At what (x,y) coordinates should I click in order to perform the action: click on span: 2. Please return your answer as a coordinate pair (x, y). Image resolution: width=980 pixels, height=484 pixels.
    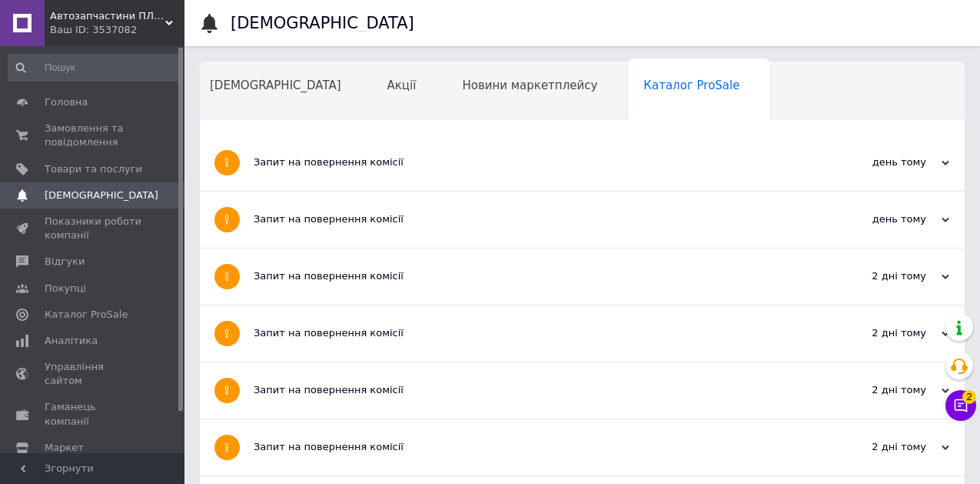
    Looking at the image, I should click on (969, 397).